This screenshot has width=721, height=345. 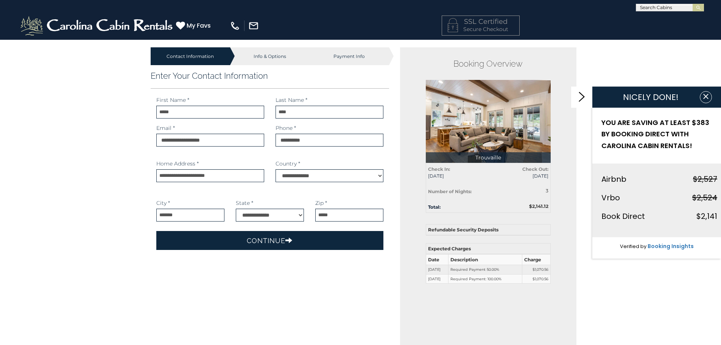 I want to click on img: LOCKICON1.png, so click(x=453, y=25).